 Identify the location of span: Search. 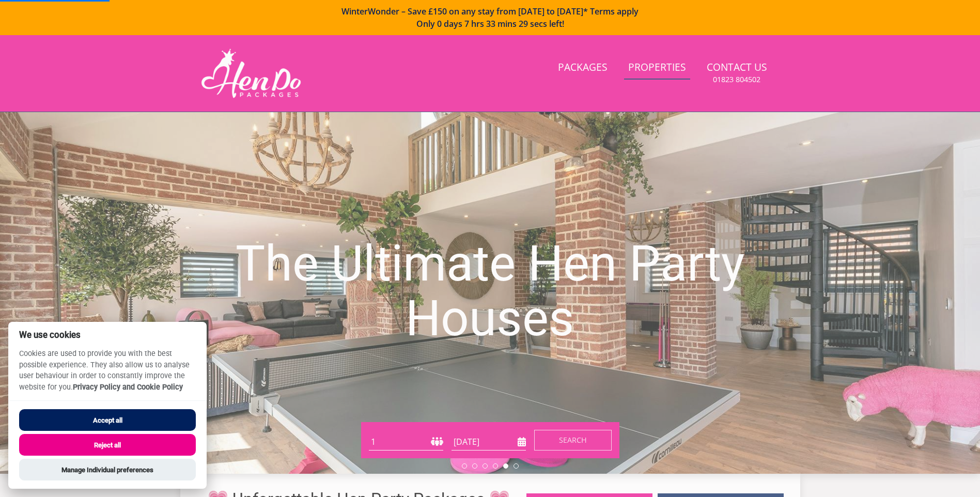
(573, 440).